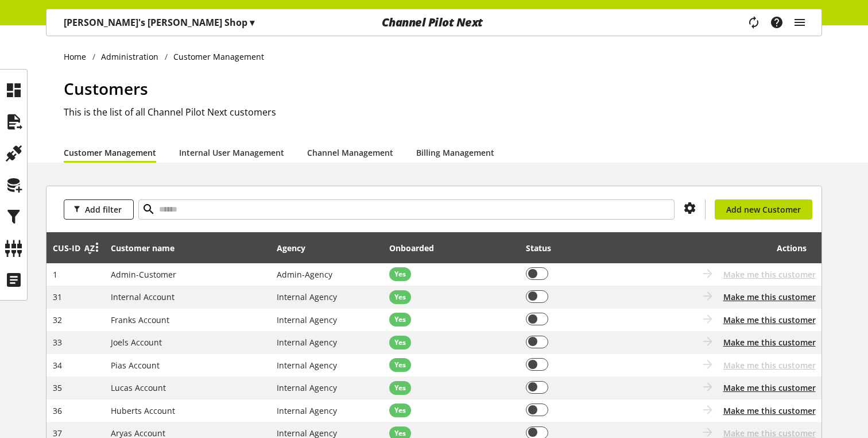 Image resolution: width=868 pixels, height=438 pixels. What do you see at coordinates (720, 248) in the screenshot?
I see `div: Actions` at bounding box center [720, 248].